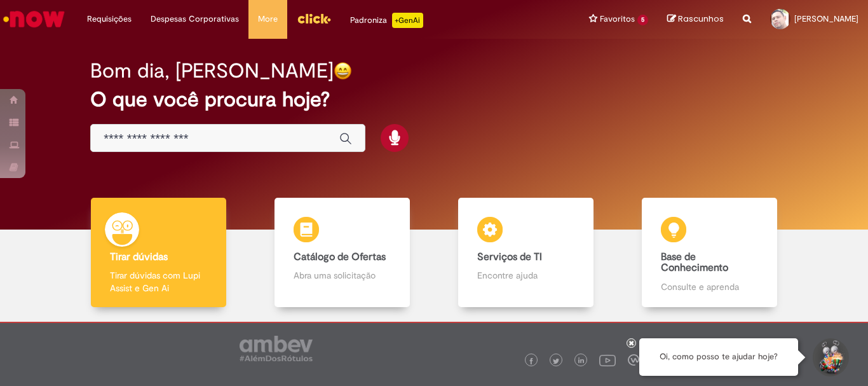  What do you see at coordinates (633, 360) in the screenshot?
I see `img: logo_footer_workplace.png` at bounding box center [633, 360].